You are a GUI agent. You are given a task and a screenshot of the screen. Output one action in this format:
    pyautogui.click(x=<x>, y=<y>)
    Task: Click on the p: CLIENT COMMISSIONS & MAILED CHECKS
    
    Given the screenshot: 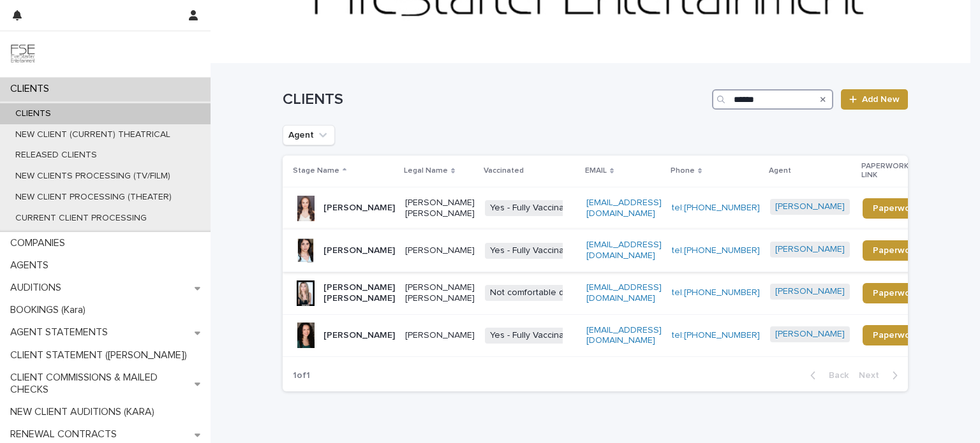 What is the action you would take?
    pyautogui.click(x=99, y=384)
    